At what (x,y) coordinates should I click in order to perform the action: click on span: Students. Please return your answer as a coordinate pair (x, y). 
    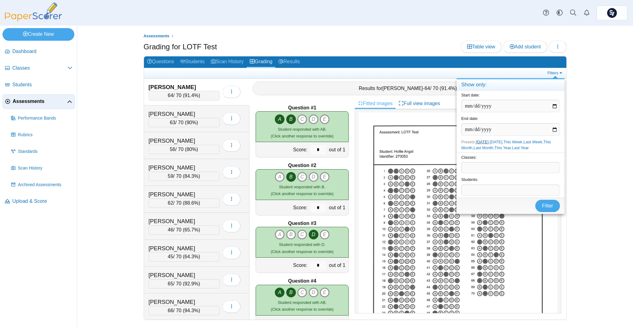
    Looking at the image, I should click on (42, 85).